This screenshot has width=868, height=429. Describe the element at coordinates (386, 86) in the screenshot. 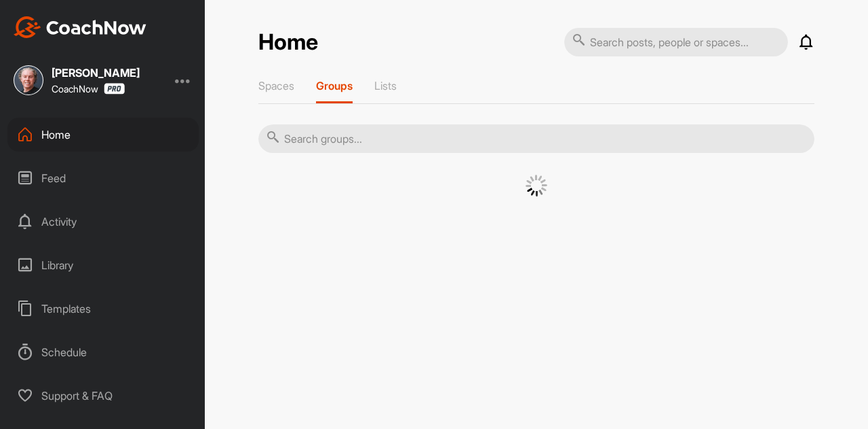

I see `p: Lists` at that location.